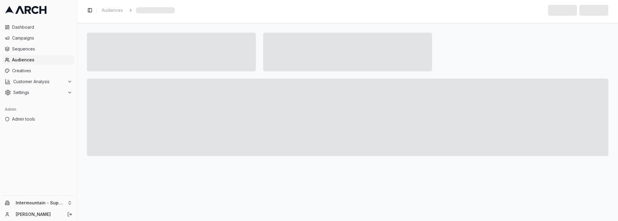  What do you see at coordinates (42, 71) in the screenshot?
I see `span: Creatives` at bounding box center [42, 71].